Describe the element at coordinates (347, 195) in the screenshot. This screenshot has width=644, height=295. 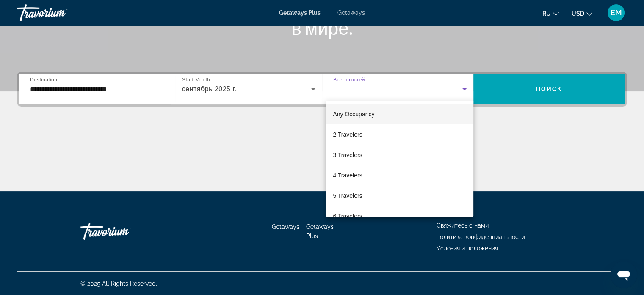
I see `span: 5 Travelers` at that location.